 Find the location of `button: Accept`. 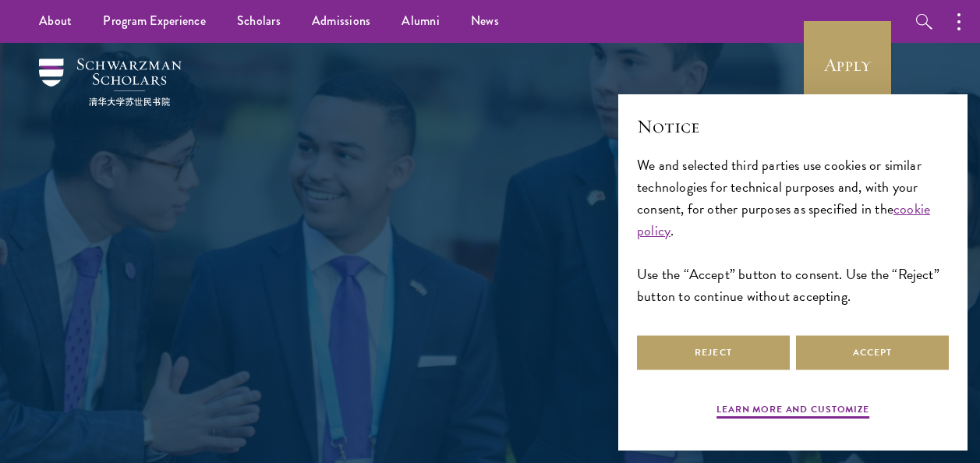

button: Accept is located at coordinates (872, 352).